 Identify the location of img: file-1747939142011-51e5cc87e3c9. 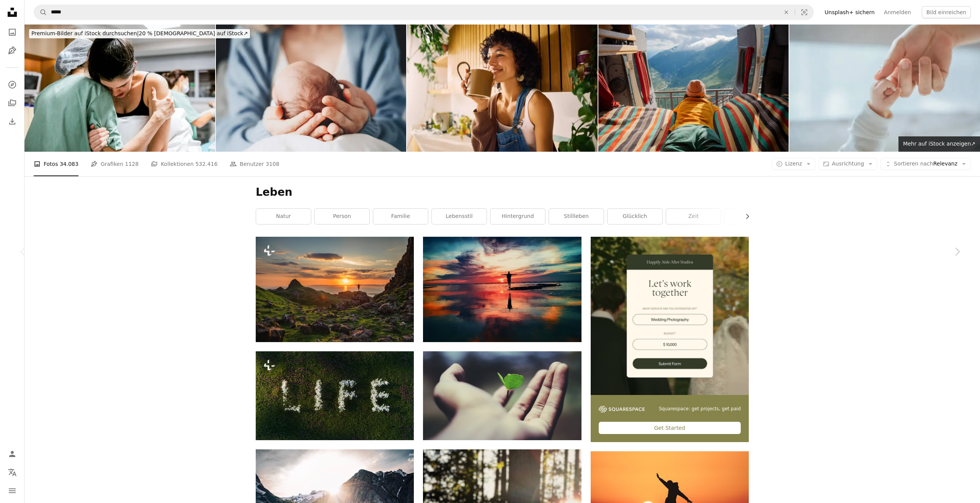
(622, 409).